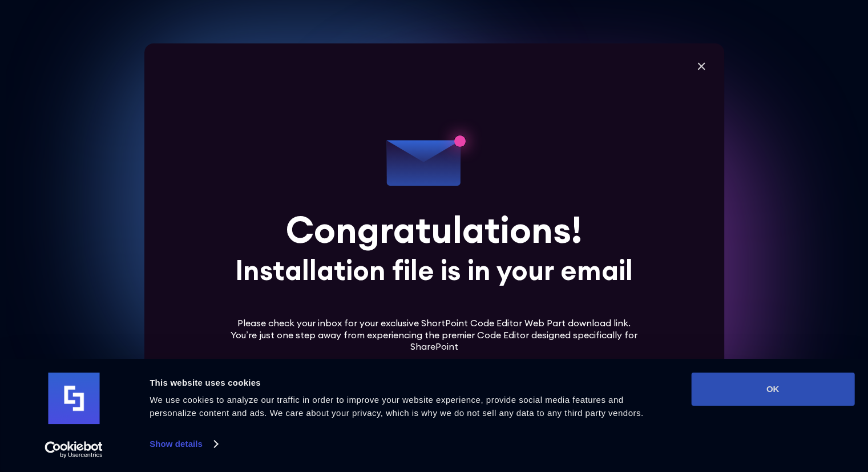  What do you see at coordinates (434, 229) in the screenshot?
I see `div: Congratulations!` at bounding box center [434, 229].